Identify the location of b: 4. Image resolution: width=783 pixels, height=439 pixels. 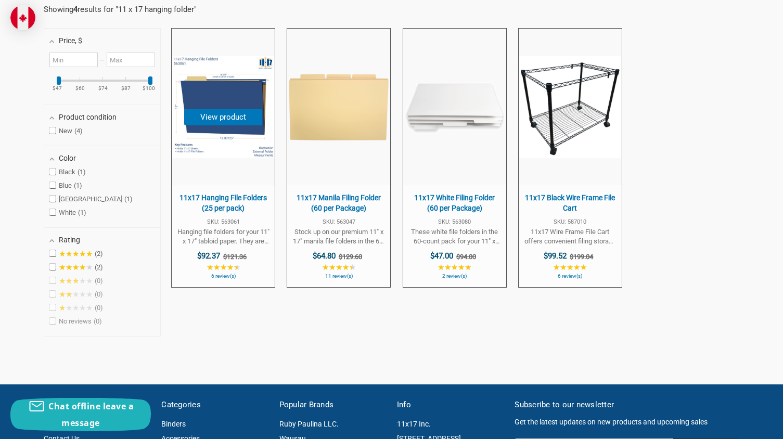
(75, 9).